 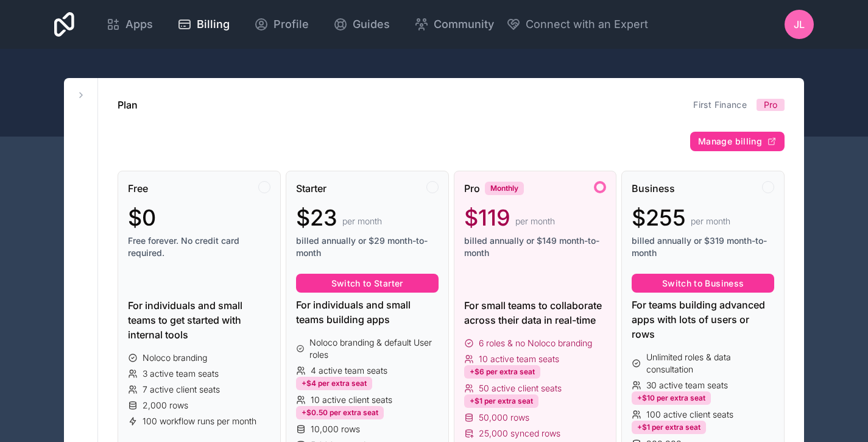 What do you see at coordinates (180, 373) in the screenshot?
I see `span: 3 active team seats` at bounding box center [180, 373].